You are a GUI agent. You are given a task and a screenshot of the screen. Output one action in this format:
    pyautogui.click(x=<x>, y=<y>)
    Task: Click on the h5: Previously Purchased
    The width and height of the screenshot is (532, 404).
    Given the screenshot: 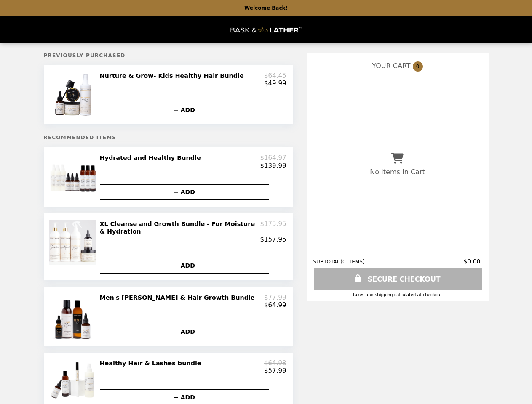 What is the action you would take?
    pyautogui.click(x=169, y=56)
    